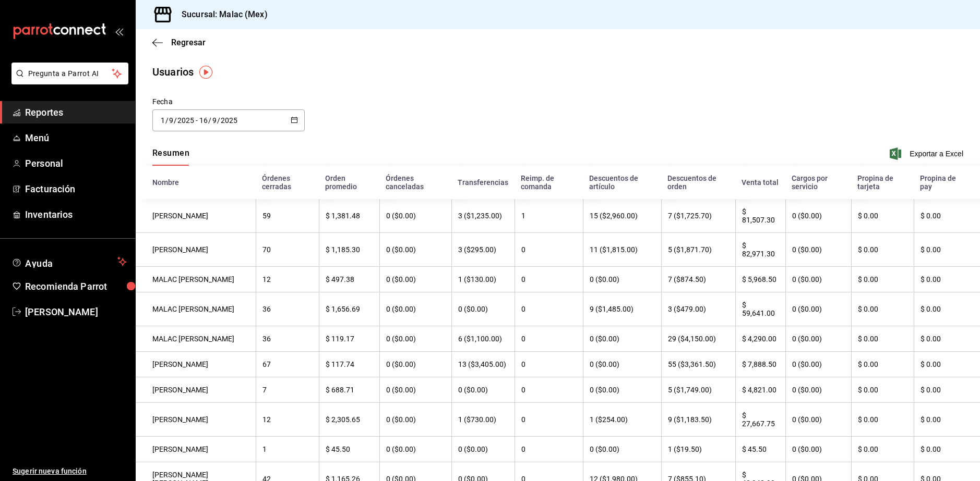  Describe the element at coordinates (760, 309) in the screenshot. I see `th: $ 59,641.00` at that location.